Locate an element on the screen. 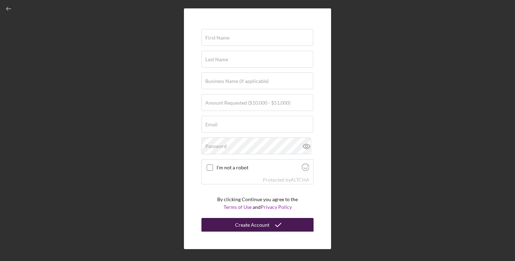 The width and height of the screenshot is (515, 261). p: By clicking Continue you agree to the and is located at coordinates (258, 204).